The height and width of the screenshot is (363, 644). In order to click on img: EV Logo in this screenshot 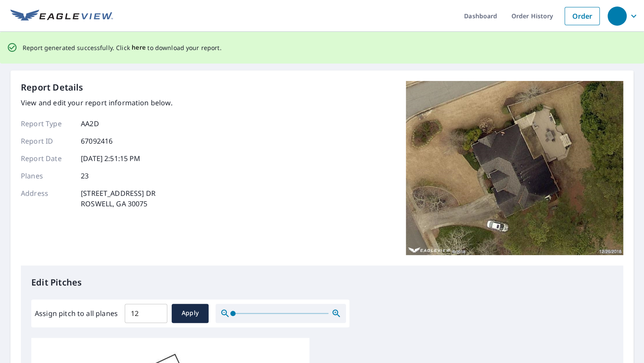, I will do `click(62, 16)`.